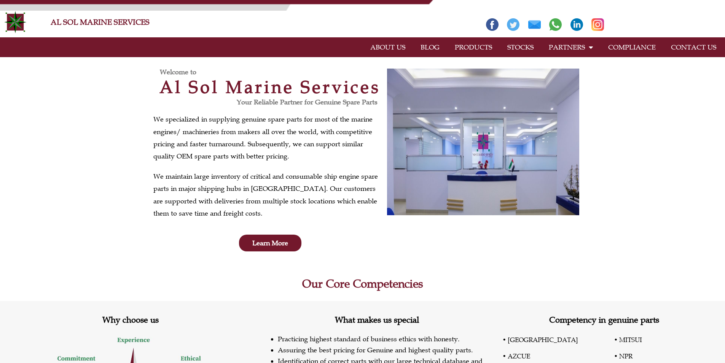 This screenshot has height=363, width=725. Describe the element at coordinates (363, 283) in the screenshot. I see `h2: Our Core Competencies` at that location.